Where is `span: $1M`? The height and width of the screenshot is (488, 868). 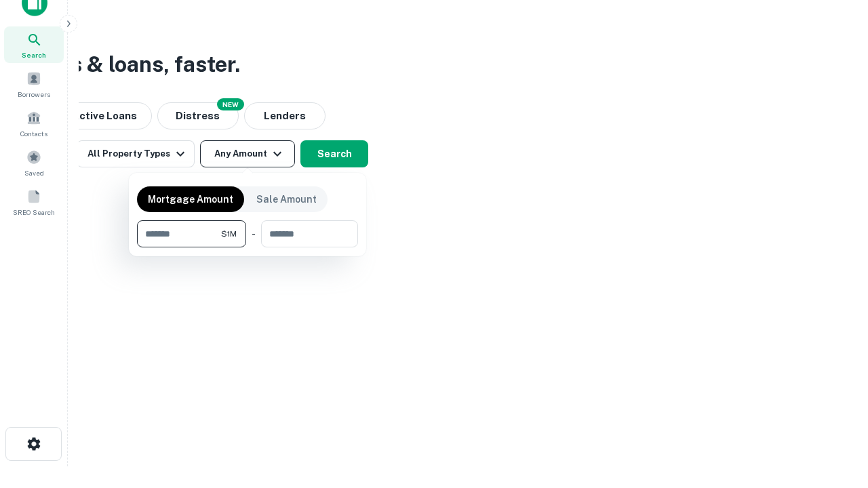 span: $1M is located at coordinates (229, 234).